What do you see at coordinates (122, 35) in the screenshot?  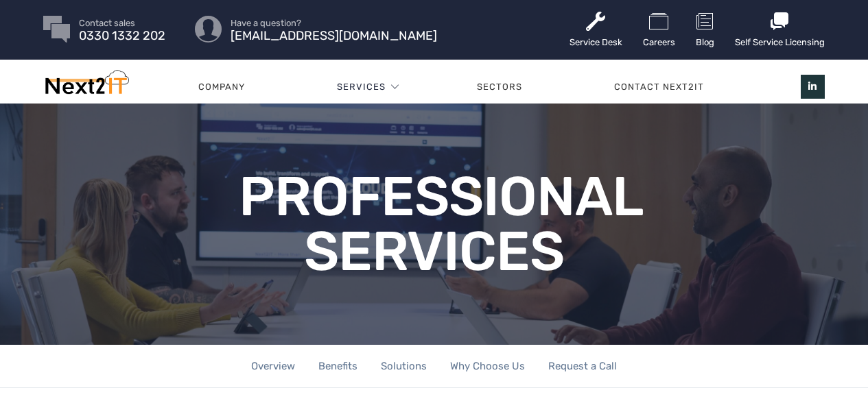 I see `span: 0330 1332 202` at bounding box center [122, 35].